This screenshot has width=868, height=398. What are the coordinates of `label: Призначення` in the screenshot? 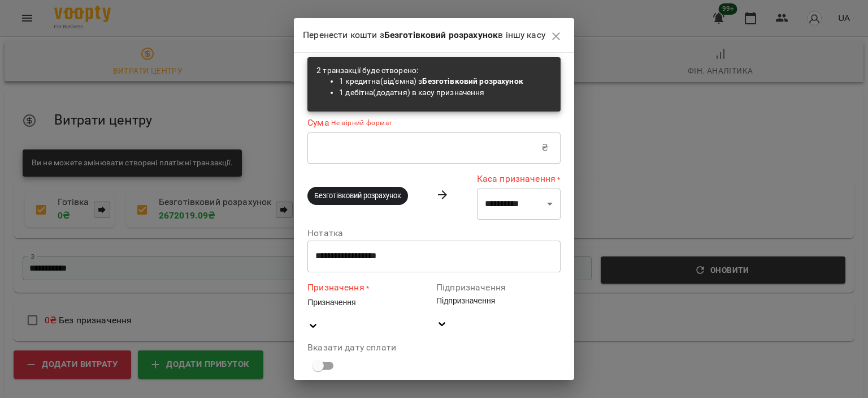 It's located at (369, 288).